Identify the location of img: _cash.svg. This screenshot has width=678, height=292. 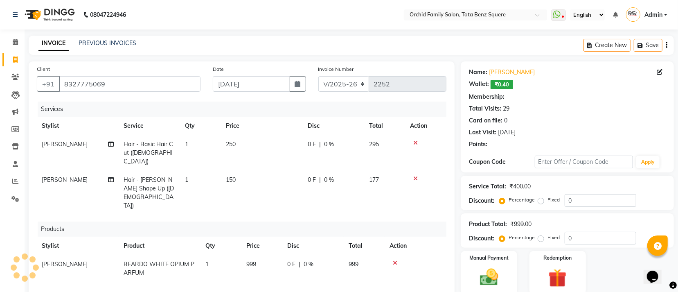
(489, 277).